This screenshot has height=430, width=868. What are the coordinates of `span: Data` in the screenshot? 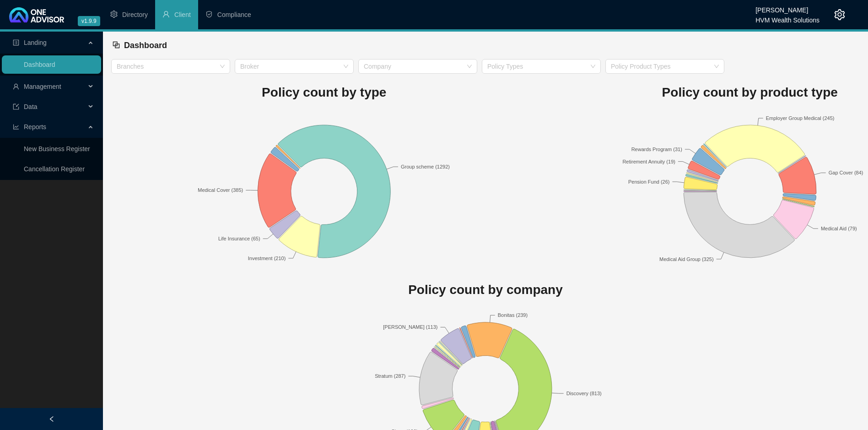 It's located at (30, 106).